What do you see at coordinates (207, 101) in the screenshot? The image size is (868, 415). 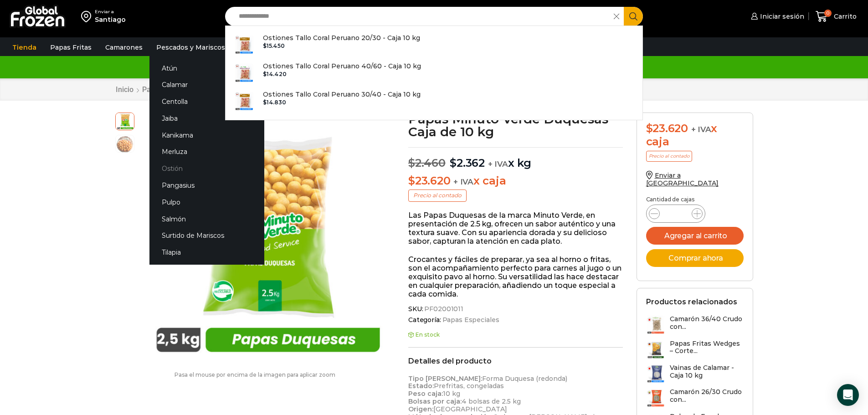 I see `a: Centolla` at bounding box center [207, 101].